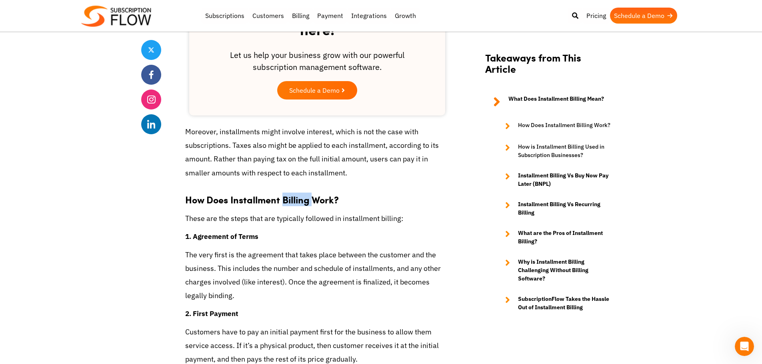 Image resolution: width=762 pixels, height=364 pixels. What do you see at coordinates (317, 196) in the screenshot?
I see `h3: How Does Installment Billing Work?` at bounding box center [317, 196].